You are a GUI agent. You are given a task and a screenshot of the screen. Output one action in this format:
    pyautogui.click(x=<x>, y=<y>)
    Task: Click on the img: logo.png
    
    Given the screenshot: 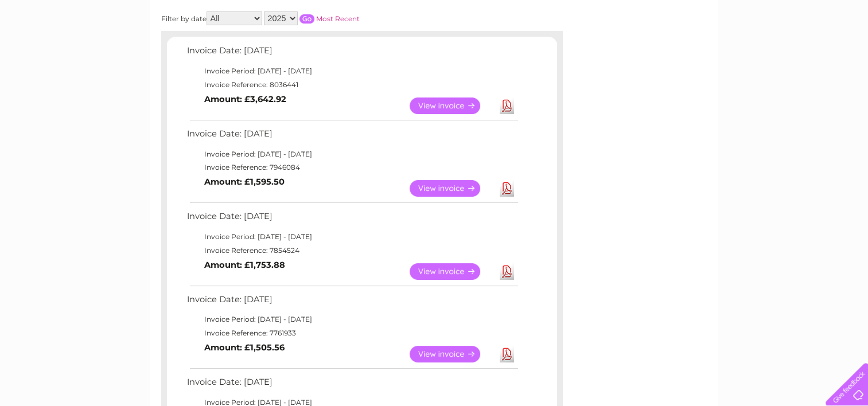 What is the action you would take?
    pyautogui.click(x=60, y=48)
    